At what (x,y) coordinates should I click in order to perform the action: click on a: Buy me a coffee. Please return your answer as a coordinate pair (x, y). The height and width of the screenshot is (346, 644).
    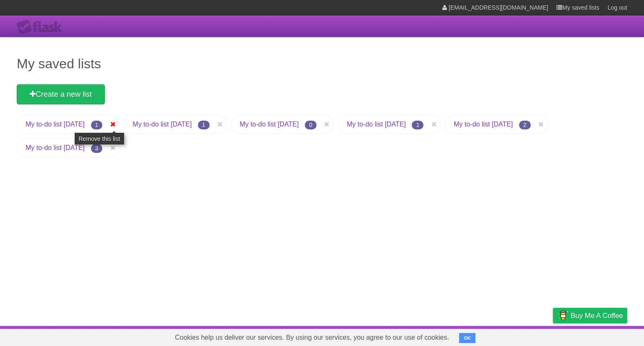
    Looking at the image, I should click on (589, 316).